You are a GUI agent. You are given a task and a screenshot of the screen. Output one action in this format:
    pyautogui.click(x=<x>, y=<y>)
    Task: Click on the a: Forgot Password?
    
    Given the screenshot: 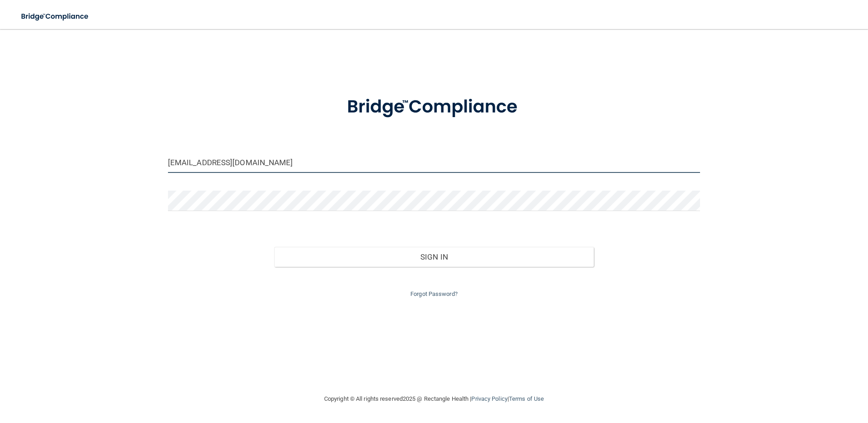 What is the action you would take?
    pyautogui.click(x=434, y=294)
    